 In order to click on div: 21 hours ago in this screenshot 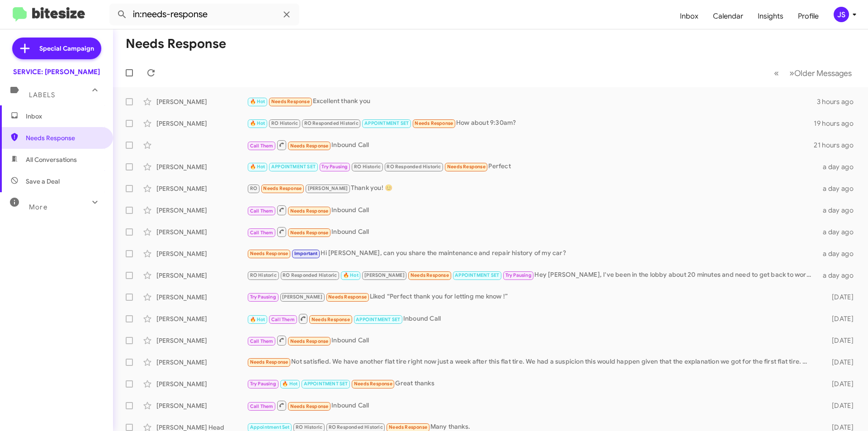, I will do `click(837, 145)`.